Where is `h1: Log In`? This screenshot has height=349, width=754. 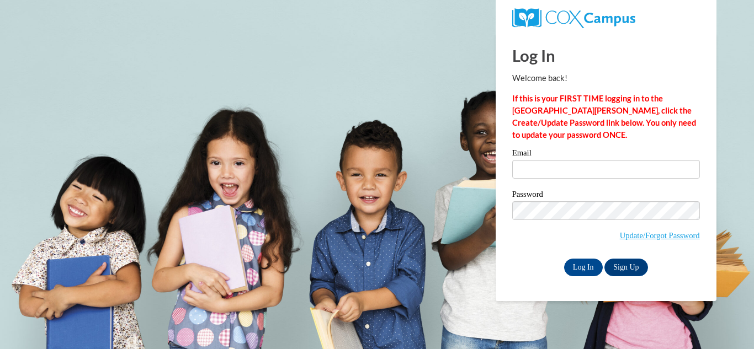
h1: Log In is located at coordinates (606, 55).